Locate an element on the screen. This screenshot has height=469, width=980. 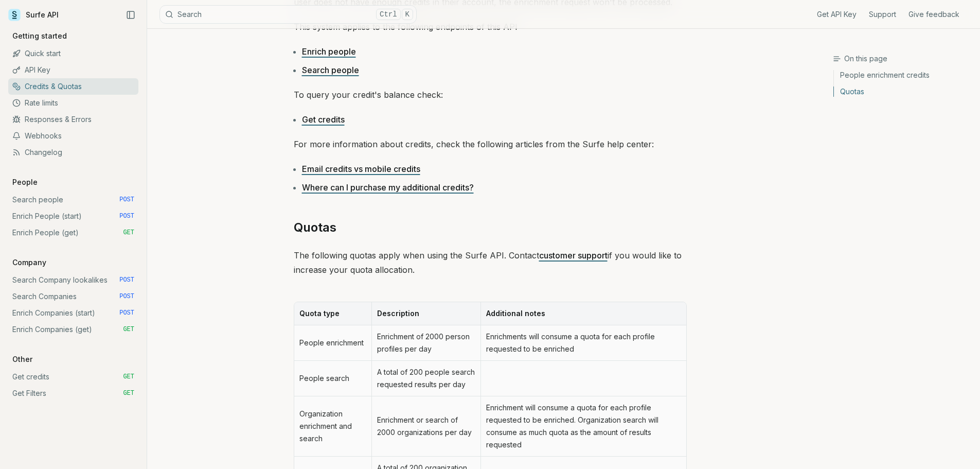
td: A total of 200 people search requested results per day is located at coordinates (426, 378).